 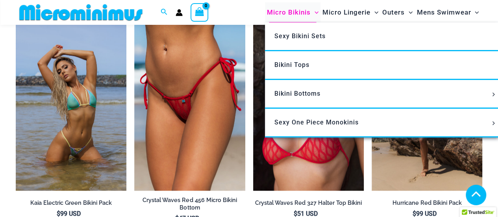 I want to click on span: Mens Swimwear, so click(x=444, y=12).